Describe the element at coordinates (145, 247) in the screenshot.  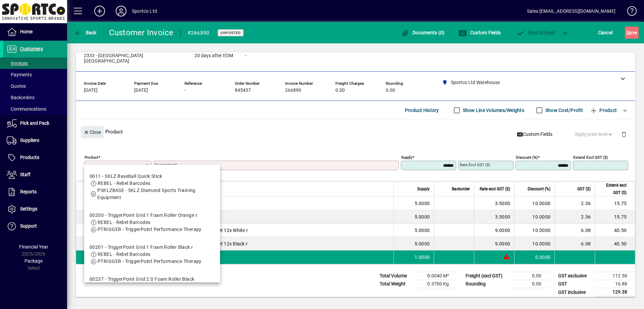
I see `div: 00201 - TriggerPoint Grid 1 Foam Roller Black r` at that location.